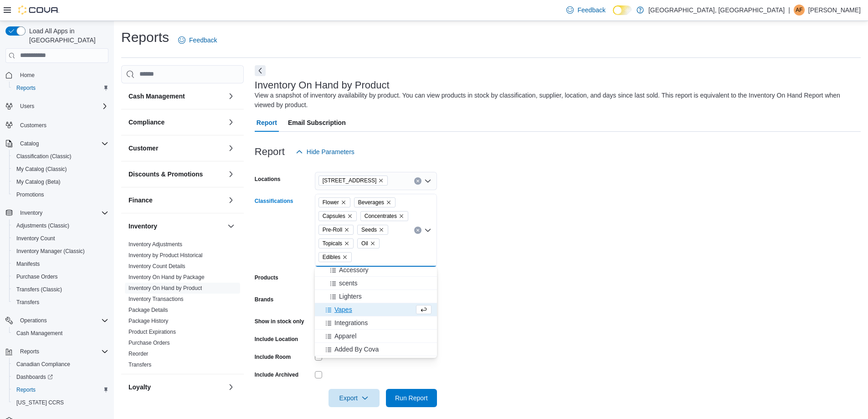 The image size is (868, 419). I want to click on a: Manifests, so click(28, 264).